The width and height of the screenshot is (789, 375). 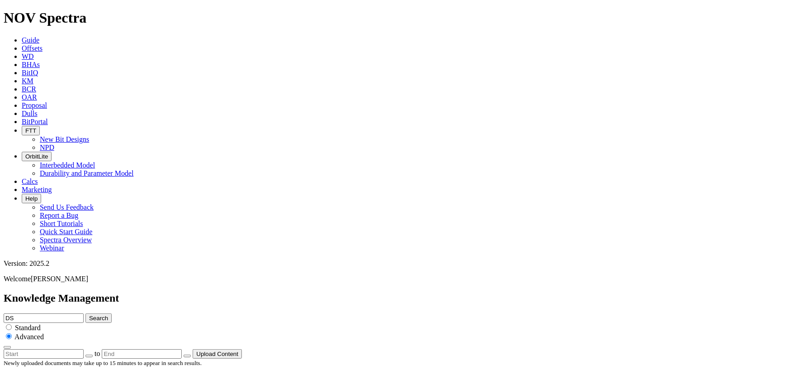 I want to click on span: Calcs, so click(x=30, y=181).